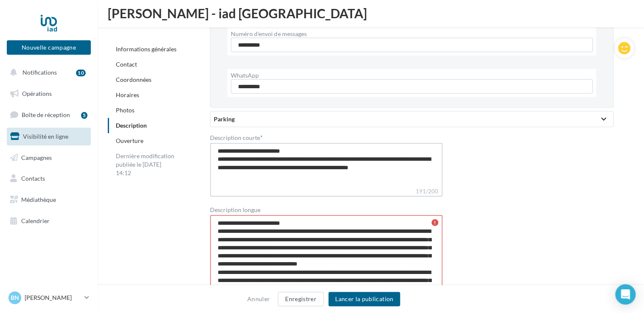 This screenshot has height=313, width=644. I want to click on div: 10, so click(80, 73).